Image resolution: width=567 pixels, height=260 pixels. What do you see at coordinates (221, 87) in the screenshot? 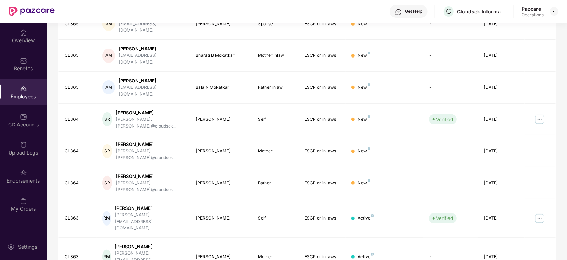
I see `div: Bala N Mokatkar` at bounding box center [221, 87].